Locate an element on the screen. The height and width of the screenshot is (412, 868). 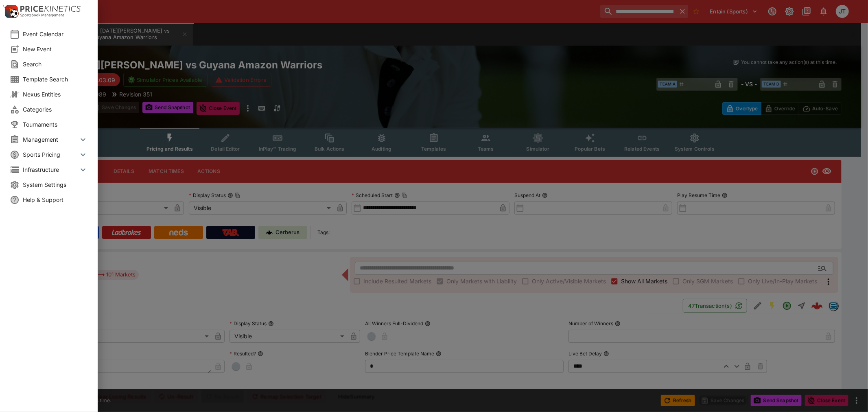
span: Nexus Entities is located at coordinates (55, 94).